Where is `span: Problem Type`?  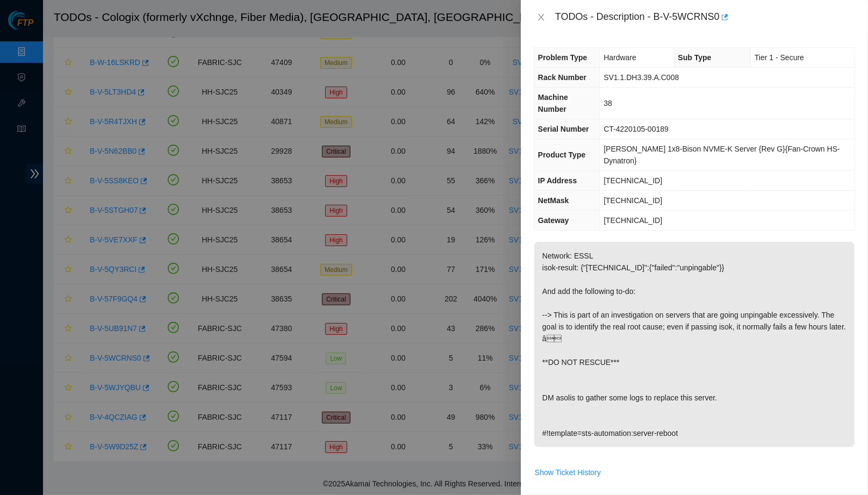 span: Problem Type is located at coordinates (563, 58).